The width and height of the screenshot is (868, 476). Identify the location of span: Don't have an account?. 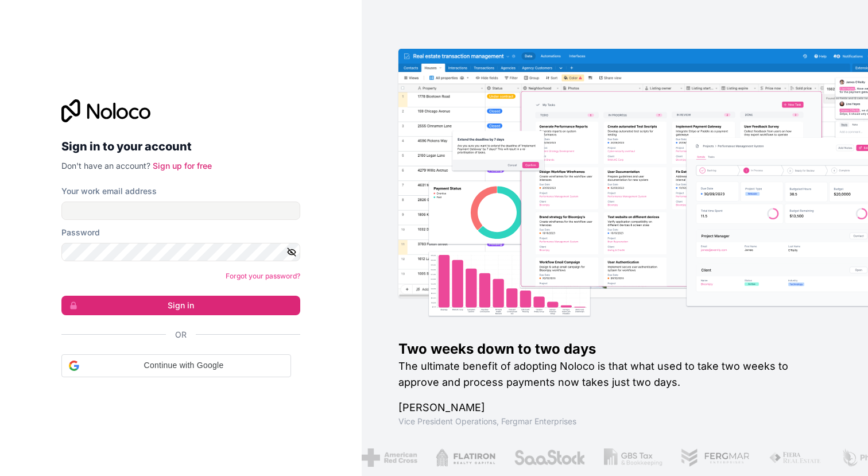
(106, 166).